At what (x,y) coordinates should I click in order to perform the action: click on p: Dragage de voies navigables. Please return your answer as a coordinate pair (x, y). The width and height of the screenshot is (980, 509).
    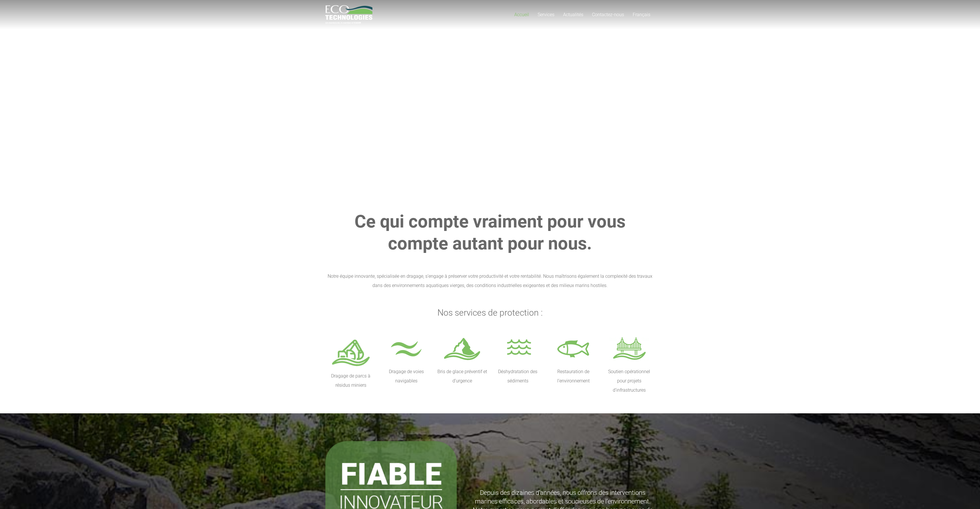
    Looking at the image, I should click on (407, 377).